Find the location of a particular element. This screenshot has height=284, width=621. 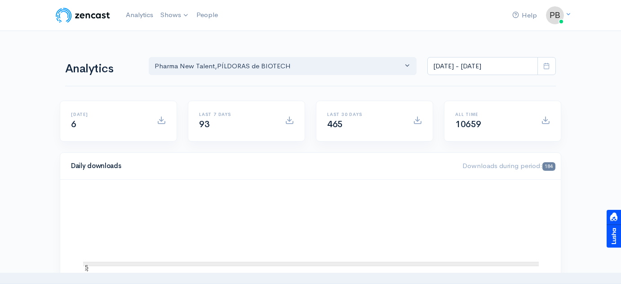

span: 93 is located at coordinates (204, 124).